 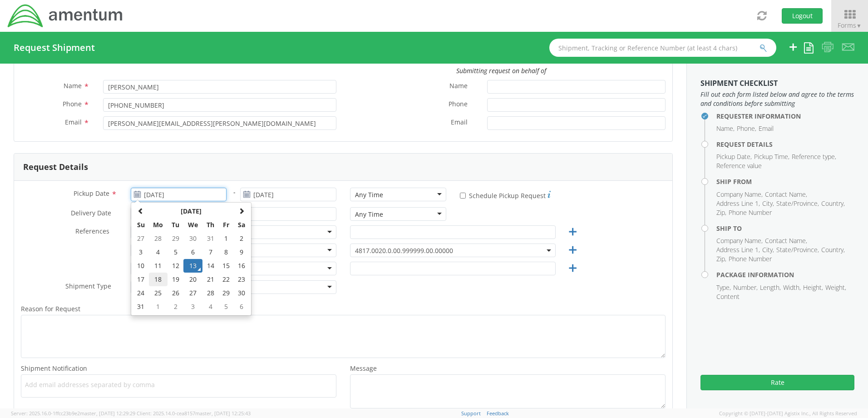 I want to click on td: 11, so click(x=159, y=266).